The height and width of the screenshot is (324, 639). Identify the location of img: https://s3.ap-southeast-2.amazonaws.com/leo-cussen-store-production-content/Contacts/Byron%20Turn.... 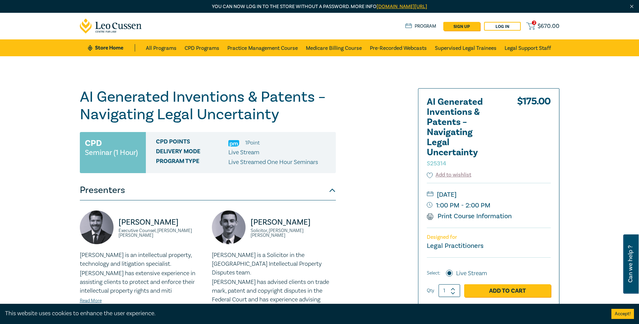
(229, 227).